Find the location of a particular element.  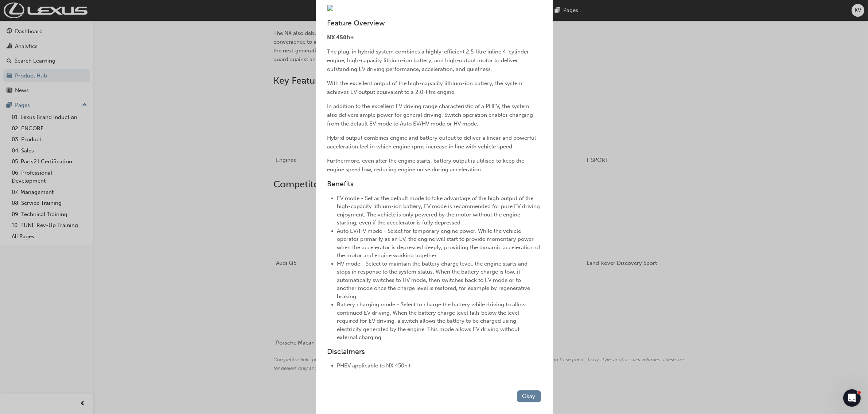

span: The plug-in hybrid system combines a highly-efficient 2.5-litre inline 4-cylinder engine, high-ca... is located at coordinates (429, 61).